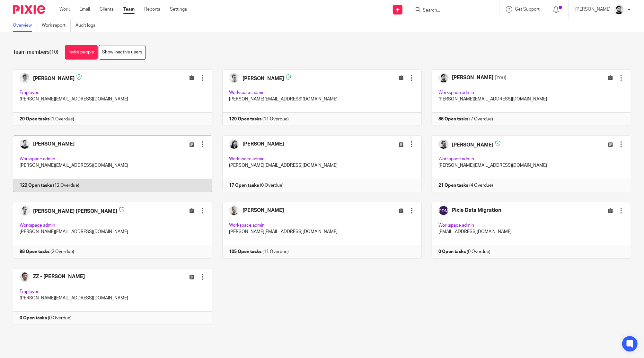  What do you see at coordinates (129, 9) in the screenshot?
I see `a: Team` at bounding box center [129, 9].